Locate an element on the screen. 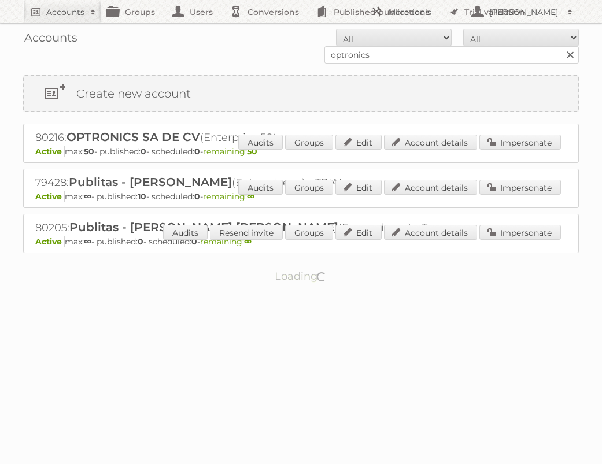  a: Create new account is located at coordinates (301, 94).